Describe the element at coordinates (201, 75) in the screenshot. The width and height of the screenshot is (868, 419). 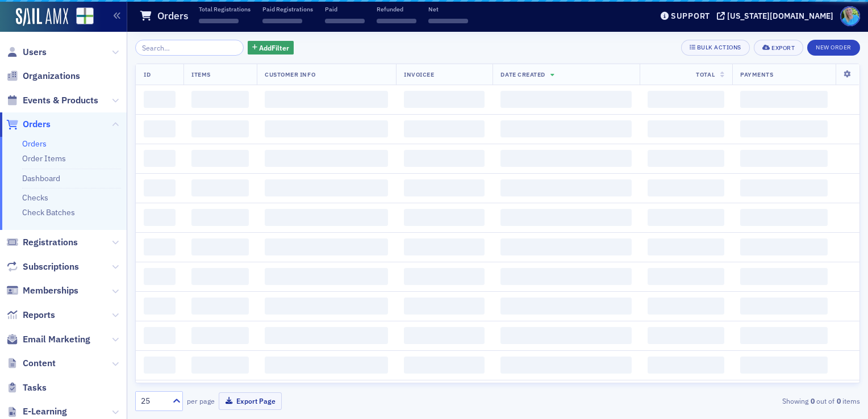
I see `span: Items` at that location.